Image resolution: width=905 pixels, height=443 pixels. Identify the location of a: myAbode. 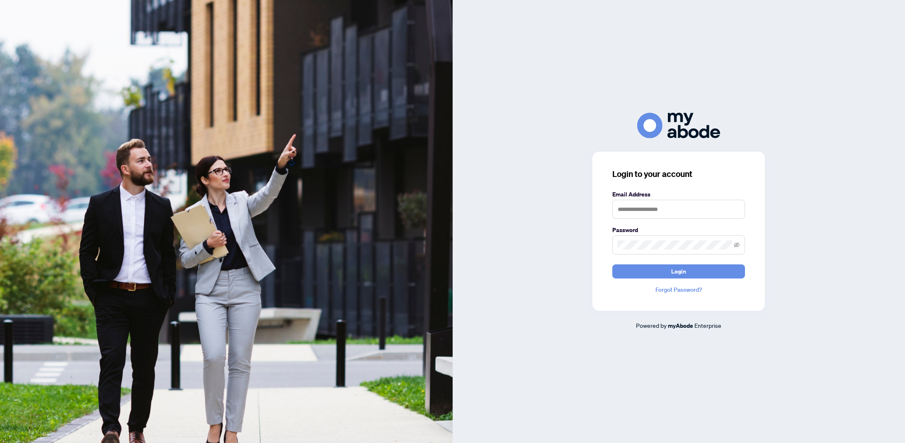
(680, 326).